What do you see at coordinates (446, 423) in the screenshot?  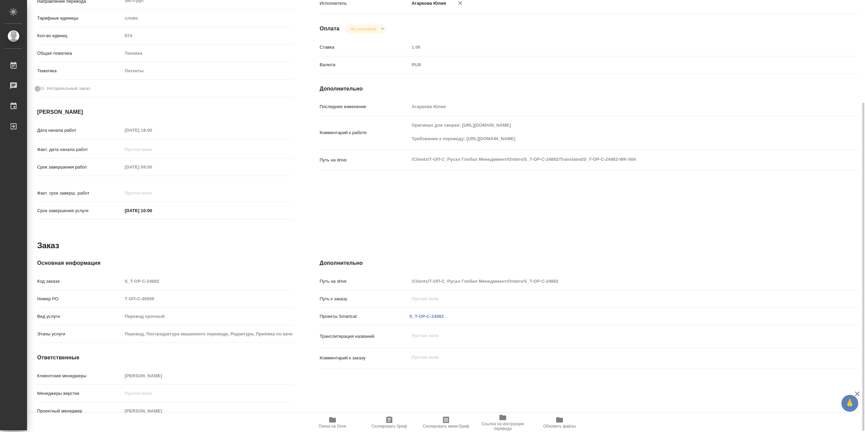 I see `button: Скопировать мини-бриф` at bounding box center [446, 423].